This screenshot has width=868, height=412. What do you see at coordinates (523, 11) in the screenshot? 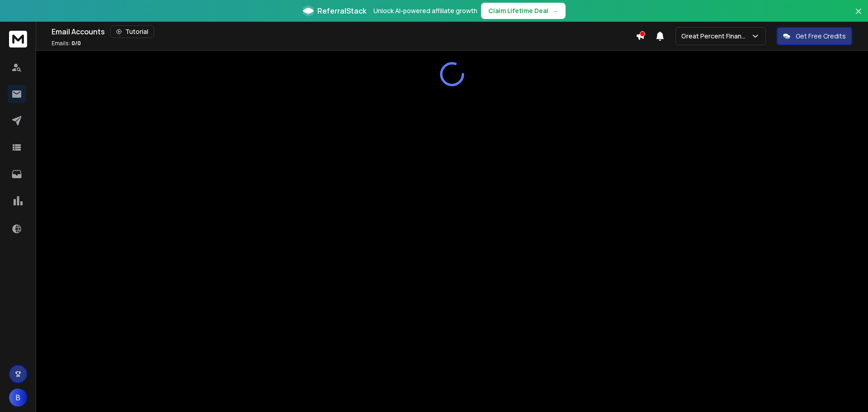
I see `button: Claim Lifetime Deal→` at bounding box center [523, 11].